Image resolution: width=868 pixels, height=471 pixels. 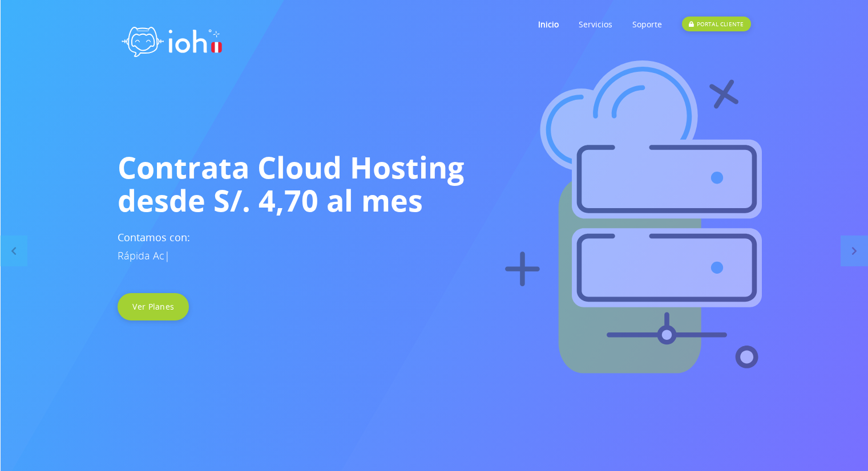 I want to click on div: PORTAL CLIENTE, so click(x=716, y=24).